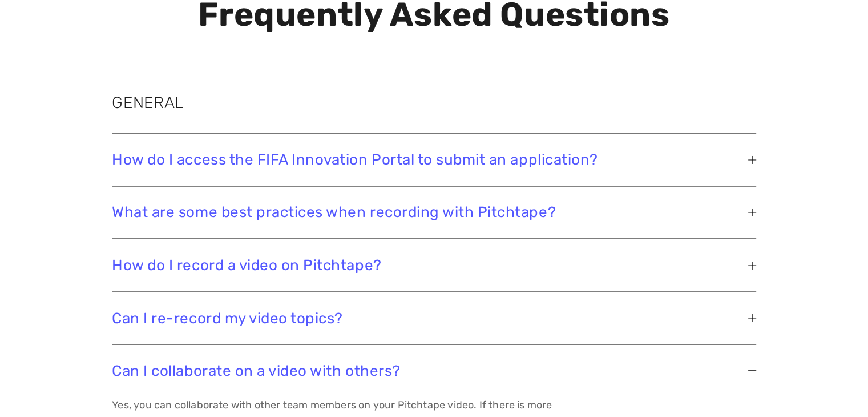  What do you see at coordinates (429, 265) in the screenshot?
I see `span: How do I record a video on Pitchtape?` at bounding box center [429, 265].